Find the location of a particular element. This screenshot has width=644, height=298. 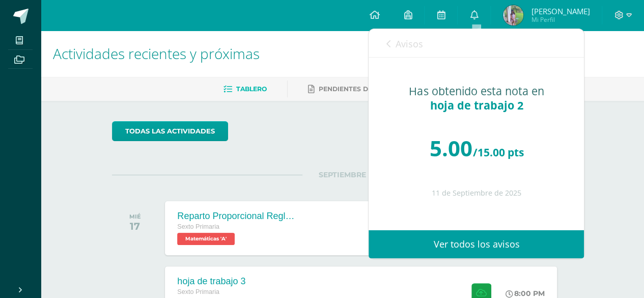

span: Tablero is located at coordinates (252, 89).